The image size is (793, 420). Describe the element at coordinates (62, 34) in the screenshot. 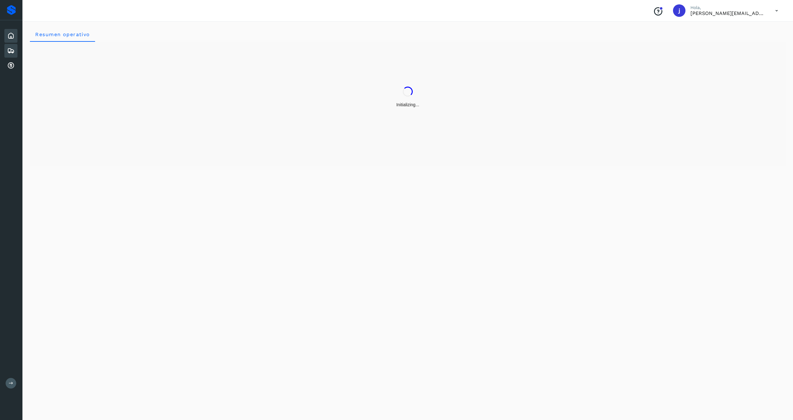

I see `span: Resumen operativo` at that location.